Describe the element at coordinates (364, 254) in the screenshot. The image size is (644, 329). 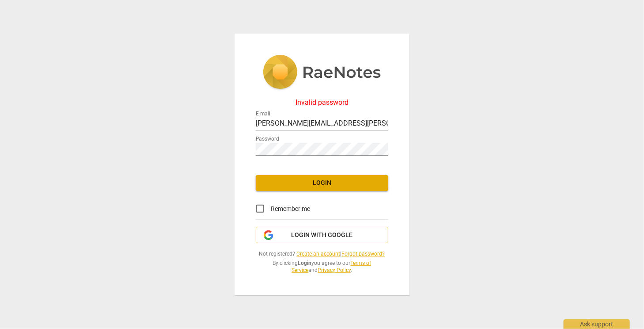
I see `a: Forgot password?` at that location.